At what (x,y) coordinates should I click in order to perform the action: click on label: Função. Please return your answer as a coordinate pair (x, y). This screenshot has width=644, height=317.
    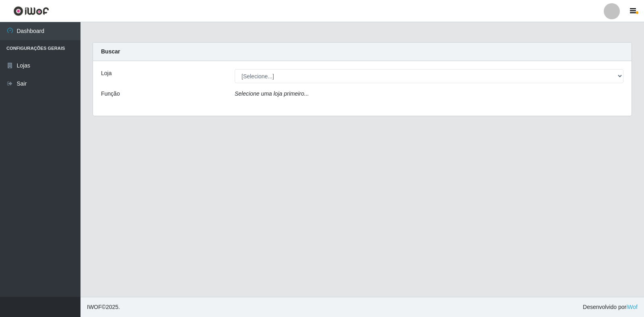
    Looking at the image, I should click on (110, 94).